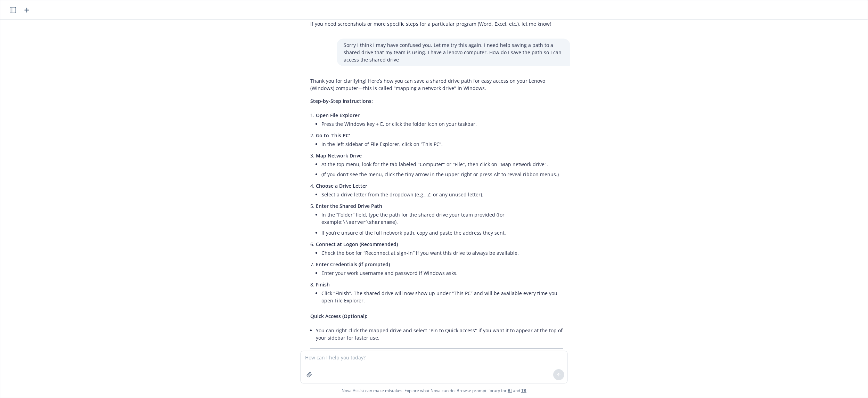 The image size is (868, 398). What do you see at coordinates (443, 194) in the screenshot?
I see `li: Select a drive letter from the dropdown (e.g., Z: or any unused letter).` at bounding box center [443, 194].